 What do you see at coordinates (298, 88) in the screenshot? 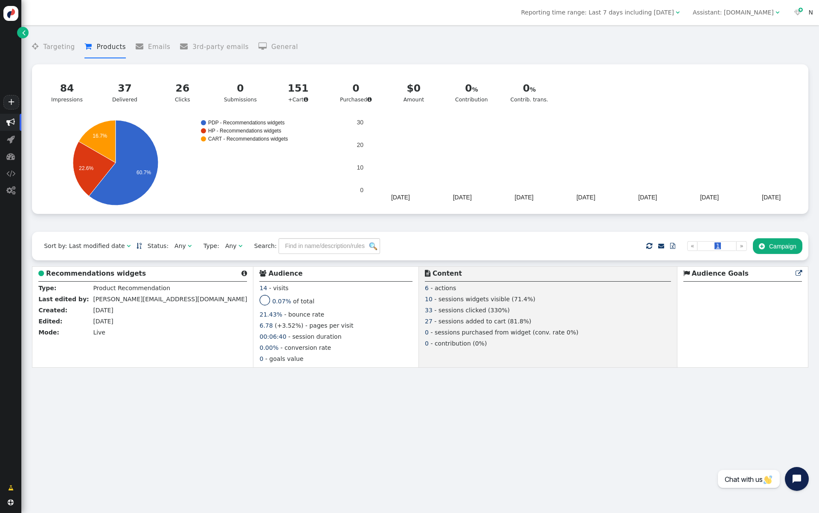
I see `div: 151` at bounding box center [298, 88].